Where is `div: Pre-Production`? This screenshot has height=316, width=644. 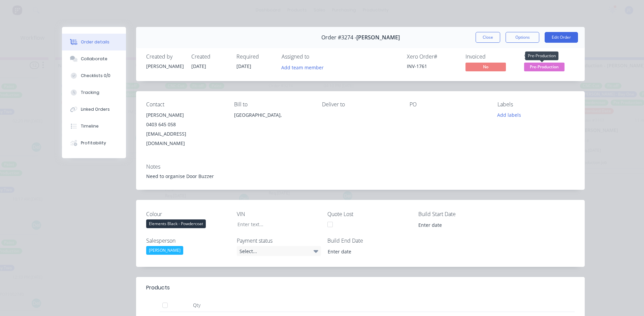
div: Pre-Production is located at coordinates (542, 56).